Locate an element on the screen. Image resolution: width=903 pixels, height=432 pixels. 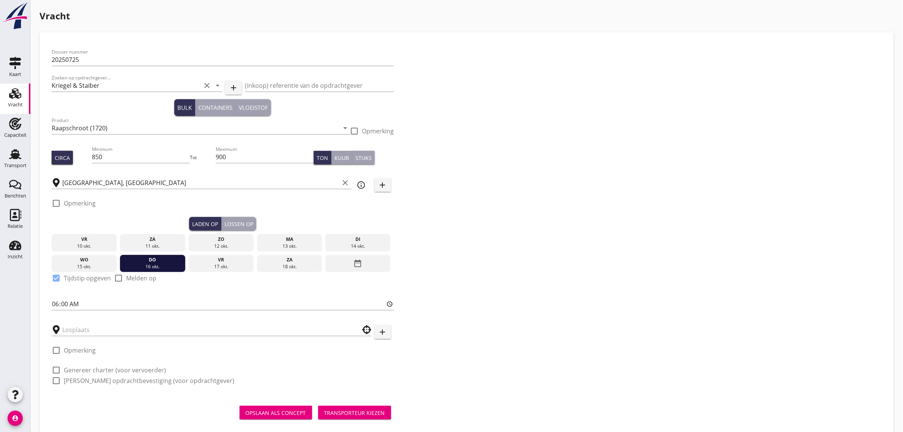
button: Containers is located at coordinates (215, 107).